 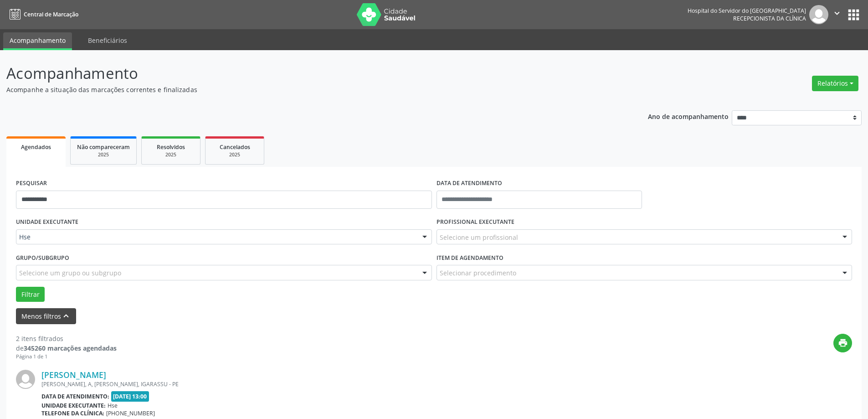 What do you see at coordinates (479, 237) in the screenshot?
I see `span: Selecione um profissional` at bounding box center [479, 237].